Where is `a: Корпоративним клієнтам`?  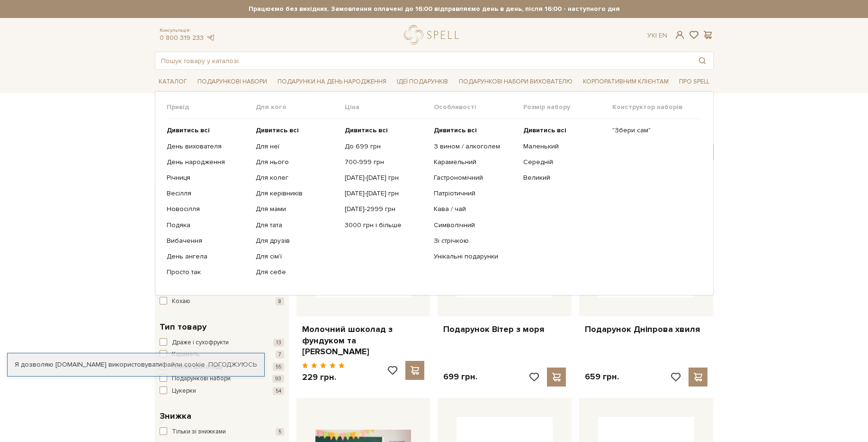
a: Корпоративним клієнтам is located at coordinates (626, 81).